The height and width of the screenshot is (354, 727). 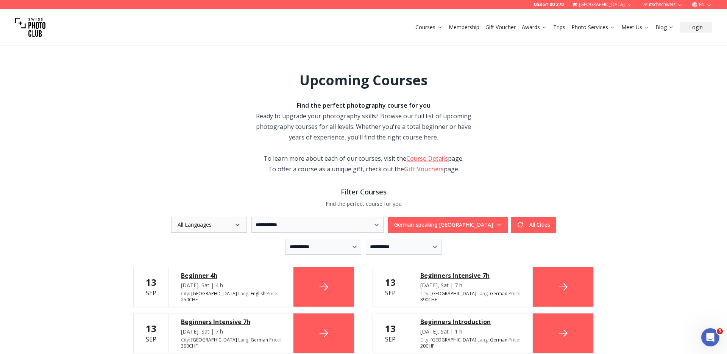 What do you see at coordinates (635, 27) in the screenshot?
I see `button: Meet Us` at bounding box center [635, 27].